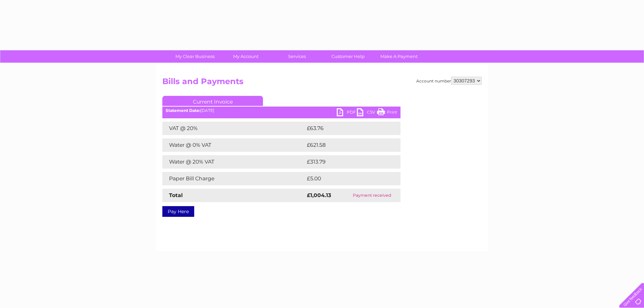 The height and width of the screenshot is (308, 644). What do you see at coordinates (195, 56) in the screenshot?
I see `a: My Clear Business` at bounding box center [195, 56].